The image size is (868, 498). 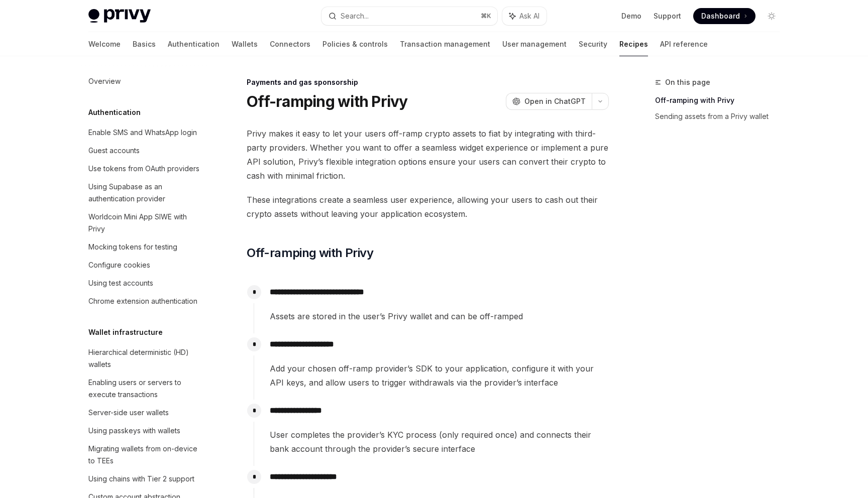 What do you see at coordinates (146, 389) in the screenshot?
I see `div: Enabling users or servers to execute transactions` at bounding box center [146, 389].